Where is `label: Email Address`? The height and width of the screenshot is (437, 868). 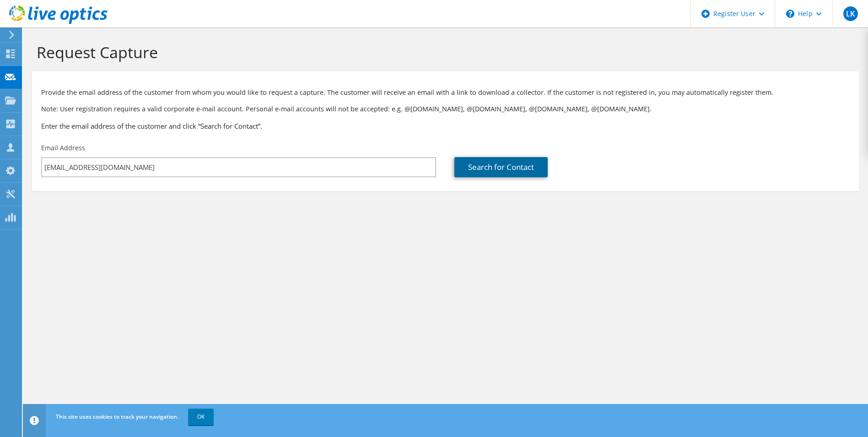 label: Email Address is located at coordinates (63, 148).